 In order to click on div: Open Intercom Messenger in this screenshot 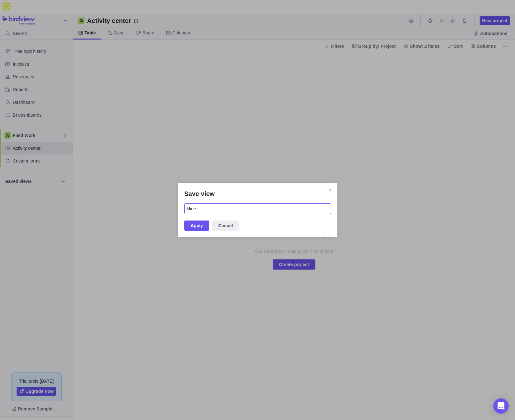, I will do `click(501, 406)`.